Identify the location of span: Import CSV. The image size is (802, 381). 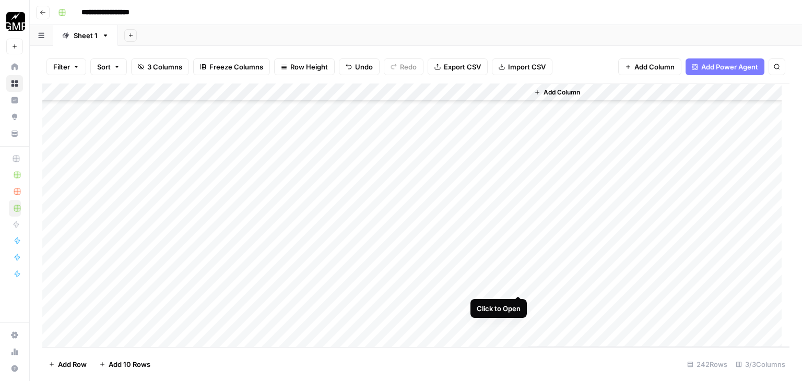
(527, 67).